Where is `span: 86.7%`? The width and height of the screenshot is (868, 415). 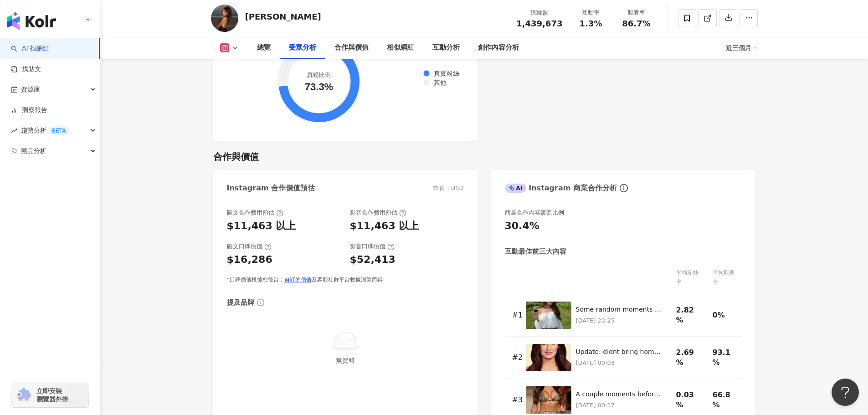 span: 86.7% is located at coordinates (636, 23).